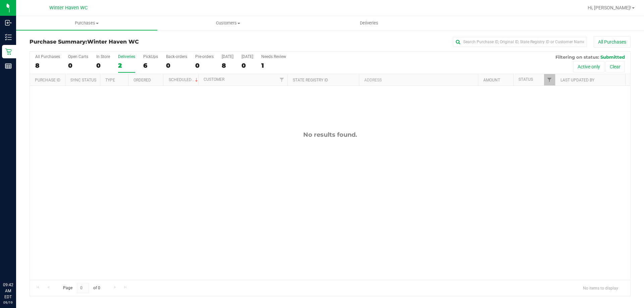  I want to click on a: Scheduled, so click(184, 80).